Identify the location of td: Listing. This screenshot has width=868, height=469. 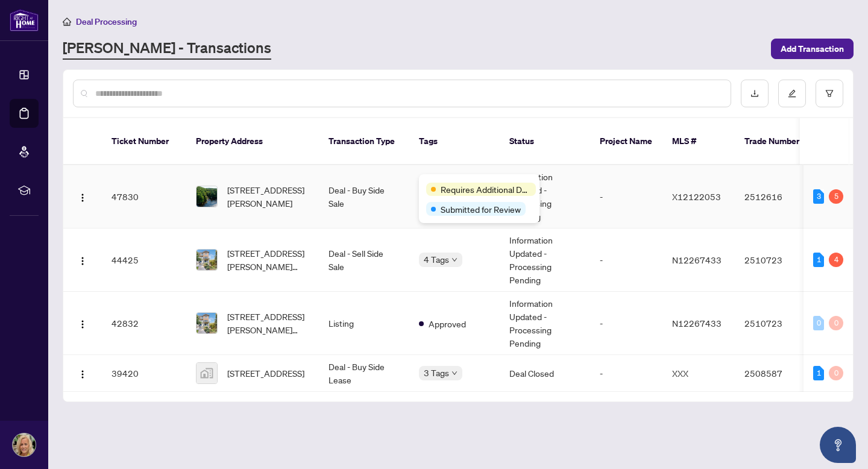
(364, 324).